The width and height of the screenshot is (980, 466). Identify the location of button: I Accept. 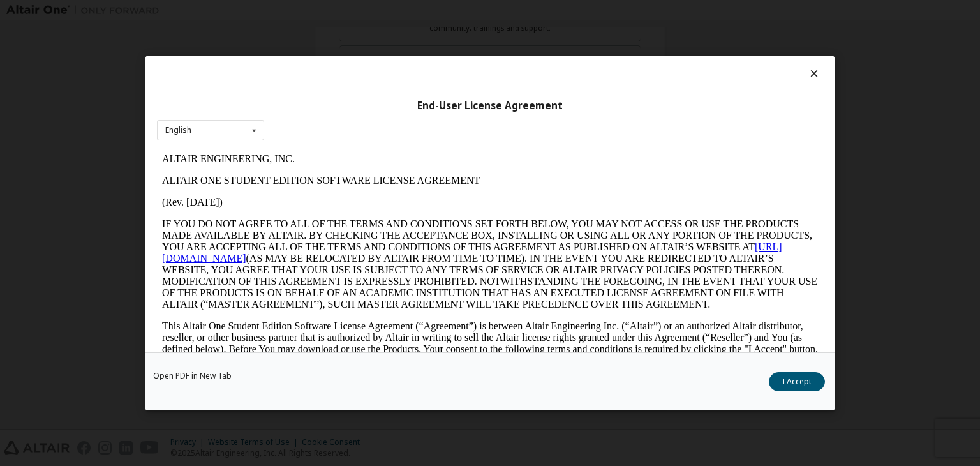
(797, 381).